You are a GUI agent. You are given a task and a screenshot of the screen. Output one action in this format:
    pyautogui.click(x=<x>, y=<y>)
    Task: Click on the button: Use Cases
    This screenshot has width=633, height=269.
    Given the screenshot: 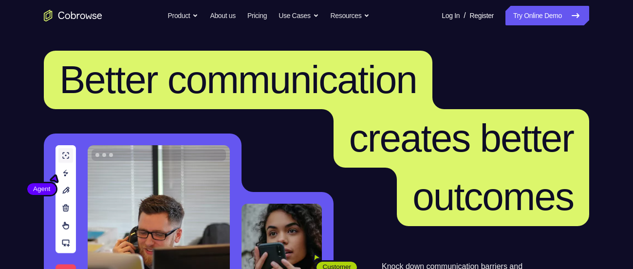 What is the action you would take?
    pyautogui.click(x=299, y=16)
    